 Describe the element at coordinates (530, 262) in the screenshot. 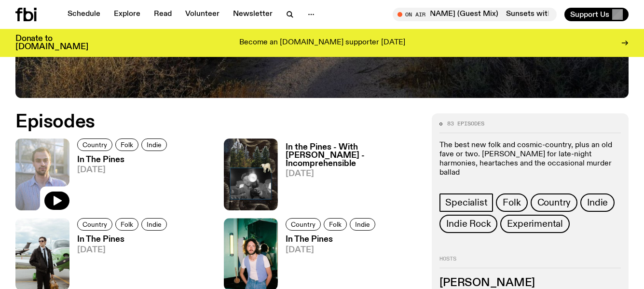

I see `h2: Hosts` at that location.